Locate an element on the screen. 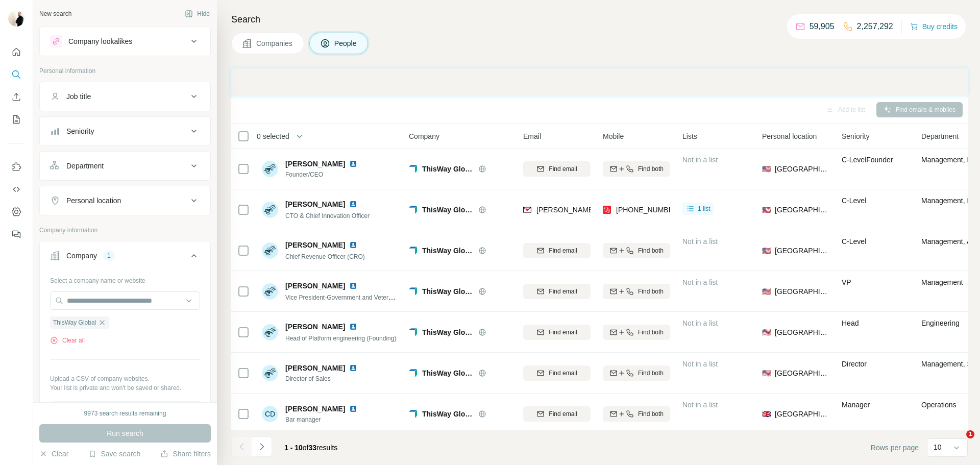  button: Use Surfe on LinkedIn is located at coordinates (16, 167).